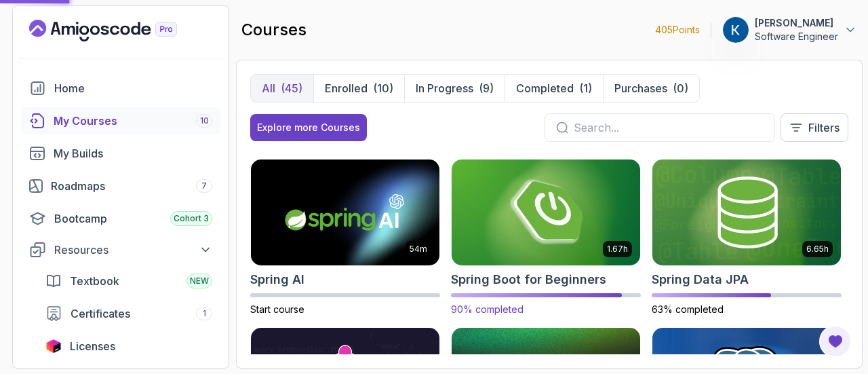 This screenshot has height=374, width=868. What do you see at coordinates (278, 308) in the screenshot?
I see `span: Start course` at bounding box center [278, 308].